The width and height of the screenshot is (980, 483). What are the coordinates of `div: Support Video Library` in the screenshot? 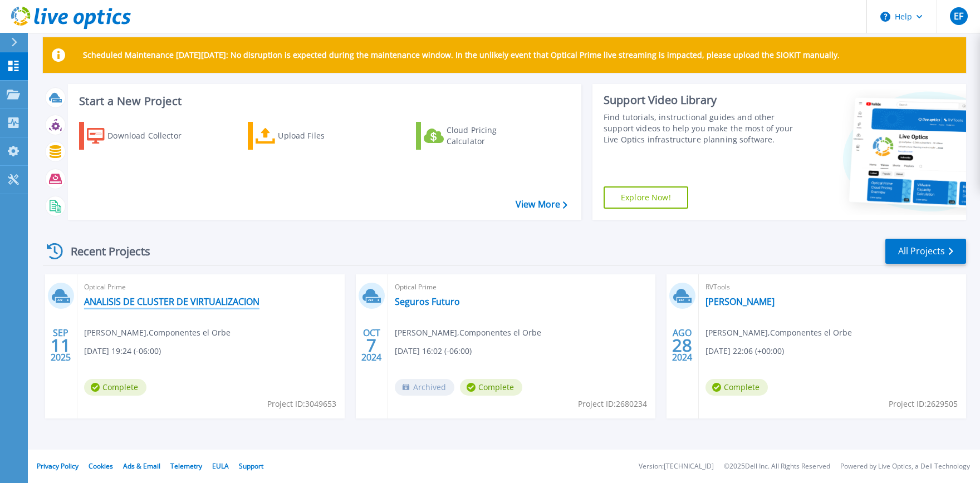 It's located at (698, 100).